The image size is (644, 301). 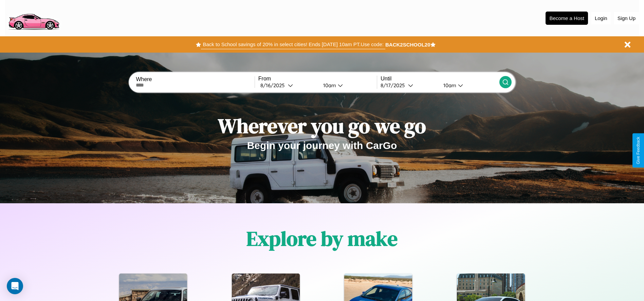 What do you see at coordinates (639, 150) in the screenshot?
I see `div: Give Feedback` at bounding box center [639, 150].